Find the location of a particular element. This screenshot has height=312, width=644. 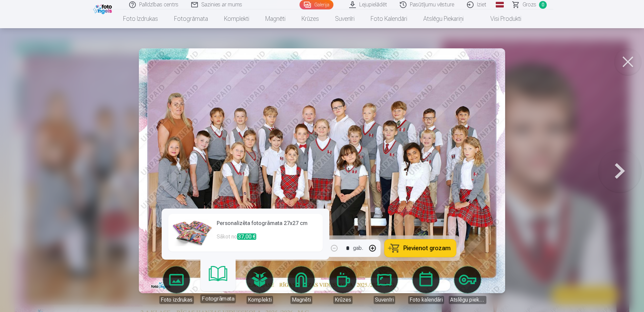

span: 37,00 € is located at coordinates (247, 236).